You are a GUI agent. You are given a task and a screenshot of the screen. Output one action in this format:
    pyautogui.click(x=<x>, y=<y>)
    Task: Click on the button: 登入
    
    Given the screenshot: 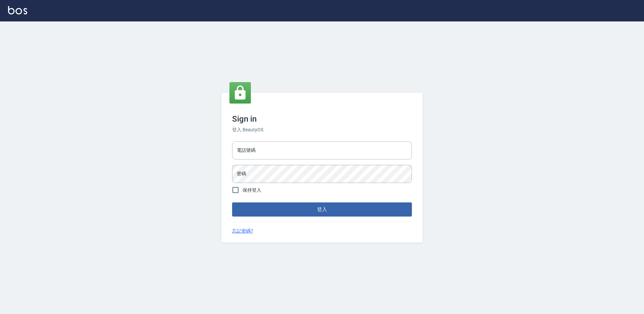 What is the action you would take?
    pyautogui.click(x=322, y=210)
    